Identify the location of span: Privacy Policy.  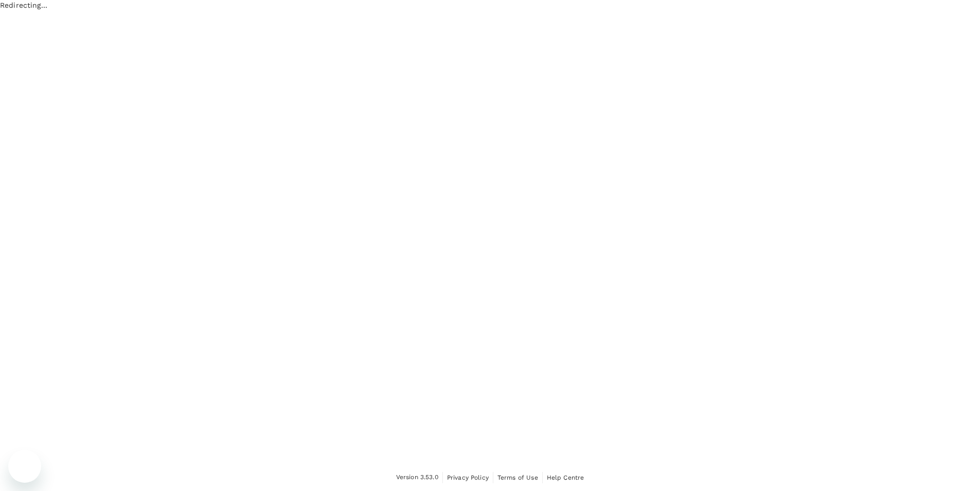
(468, 478).